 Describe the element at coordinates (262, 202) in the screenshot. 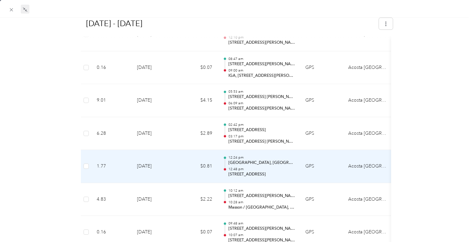

I see `p: 10:28 am` at that location.